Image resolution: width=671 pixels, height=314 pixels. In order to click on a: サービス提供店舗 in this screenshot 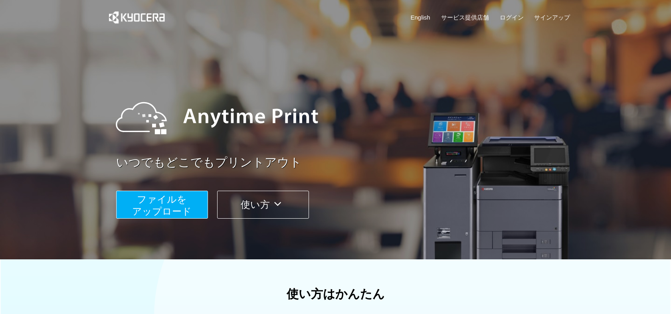, I will do `click(465, 17)`.